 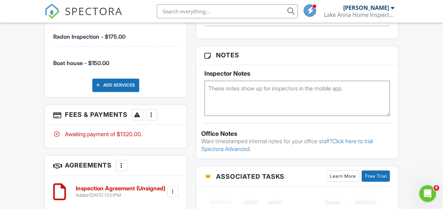 What do you see at coordinates (89, 37) in the screenshot?
I see `span: Radon Inspection - $175.00` at bounding box center [89, 37].